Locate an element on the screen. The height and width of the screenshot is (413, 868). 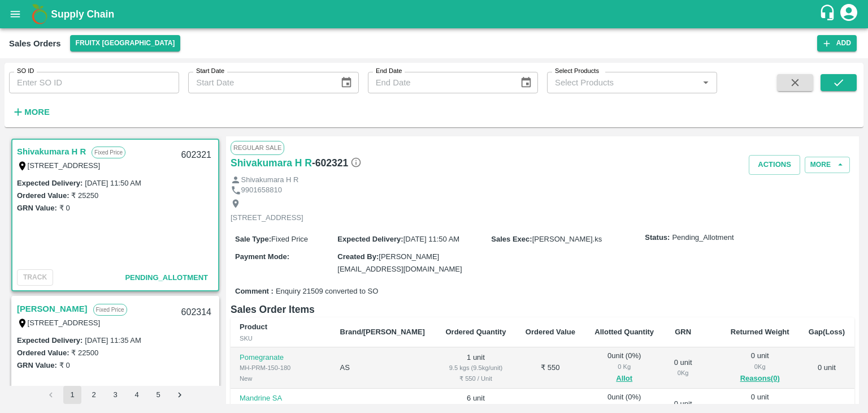
label: ₹ 22500 is located at coordinates (85, 353).